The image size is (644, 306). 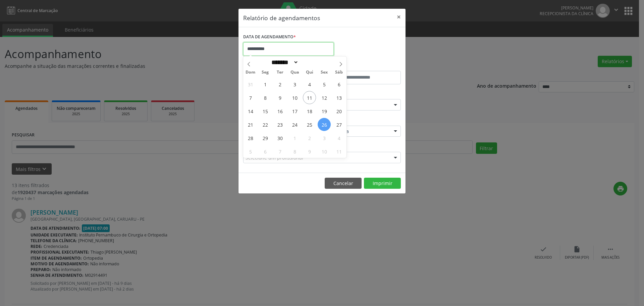 What do you see at coordinates (362, 65) in the screenshot?
I see `label: ATÉ` at bounding box center [362, 65].